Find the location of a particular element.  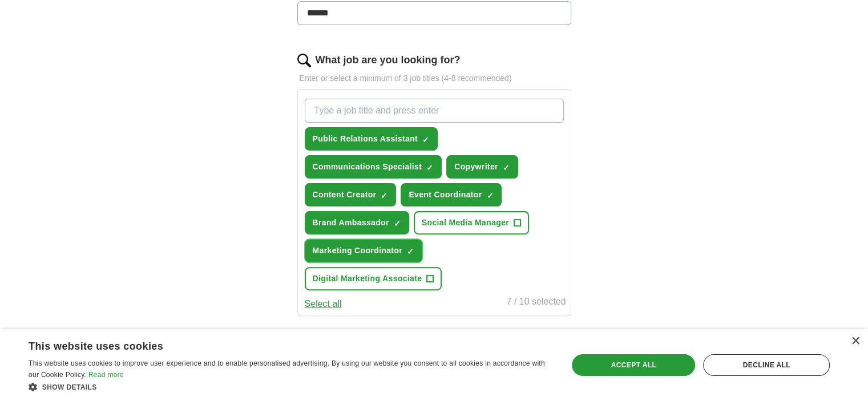

span: Content Creator is located at coordinates (344, 194).